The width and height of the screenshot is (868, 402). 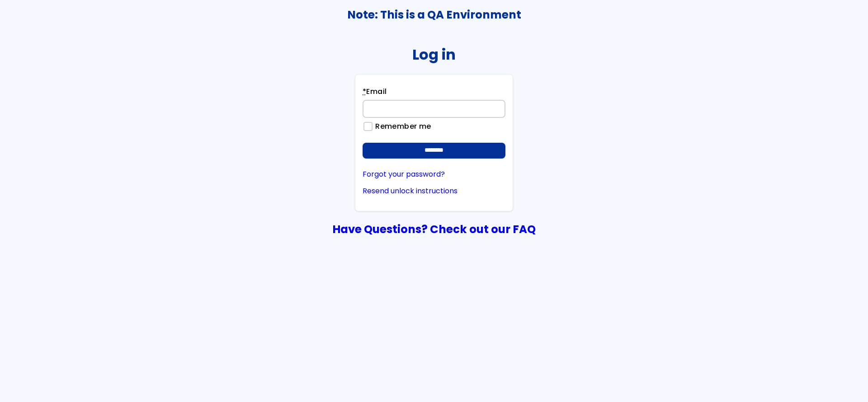 I want to click on label: Email, so click(x=375, y=93).